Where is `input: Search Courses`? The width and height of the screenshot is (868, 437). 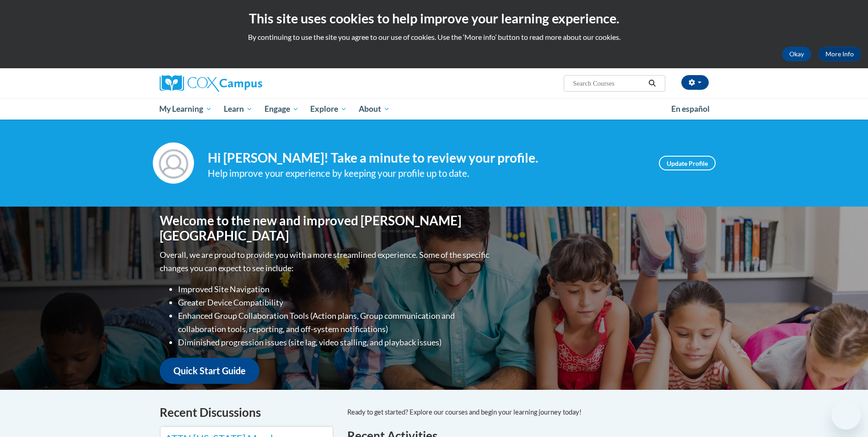
input: Search Courses is located at coordinates (609, 83).